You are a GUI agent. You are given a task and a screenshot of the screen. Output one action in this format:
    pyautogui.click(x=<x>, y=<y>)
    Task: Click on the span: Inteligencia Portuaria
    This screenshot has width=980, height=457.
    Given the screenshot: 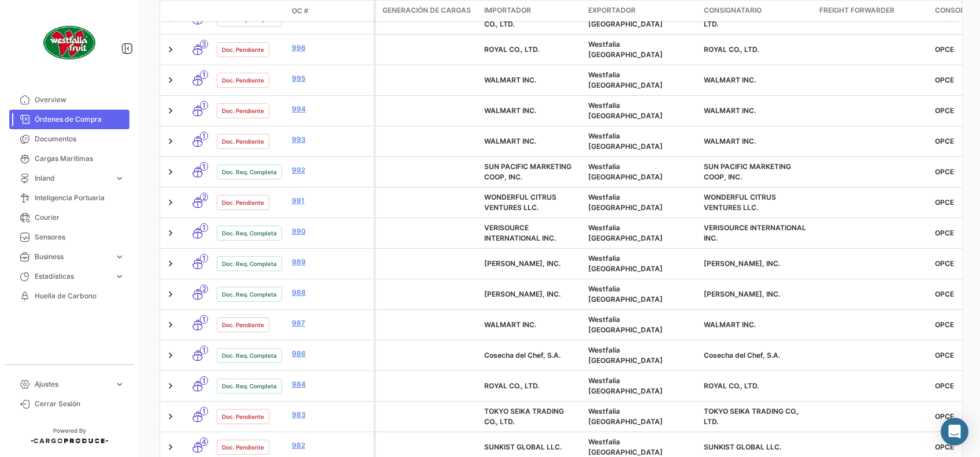 What is the action you would take?
    pyautogui.click(x=80, y=198)
    